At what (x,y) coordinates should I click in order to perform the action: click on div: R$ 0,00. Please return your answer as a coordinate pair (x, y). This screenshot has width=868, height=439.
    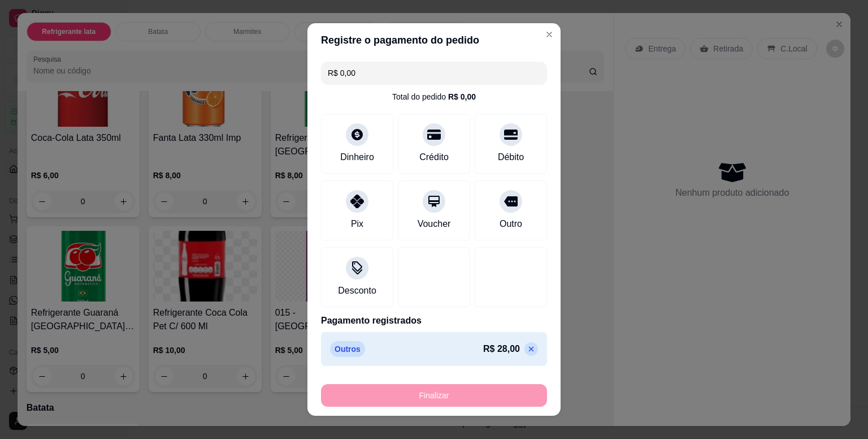
    Looking at the image, I should click on (462, 97).